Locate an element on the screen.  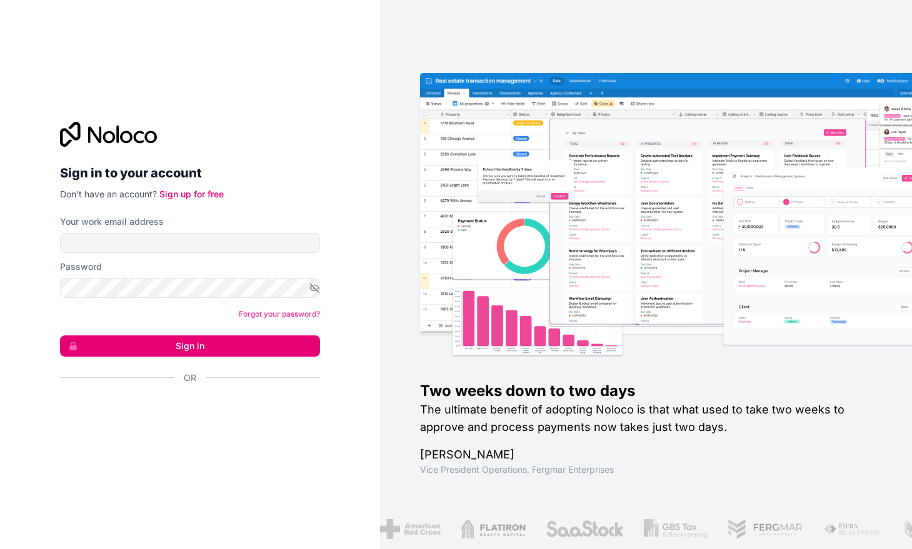
h2: The ultimate benefit of adopting Noloco is that what used to take two weeks to approve and proces... is located at coordinates (646, 419).